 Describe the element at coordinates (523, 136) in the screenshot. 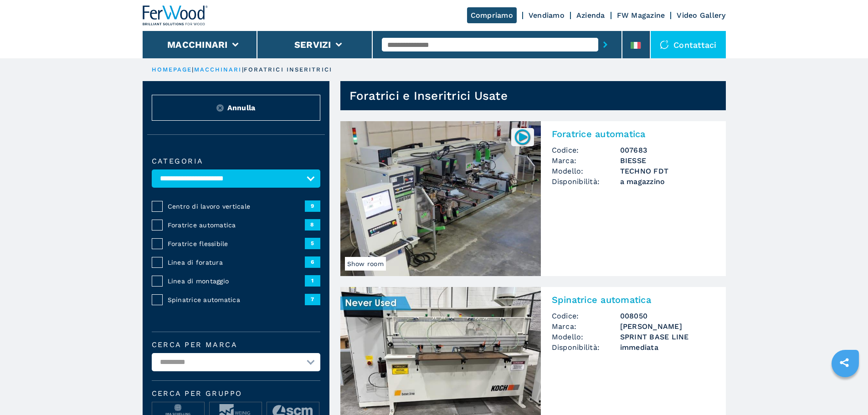

I see `img: 007683` at that location.